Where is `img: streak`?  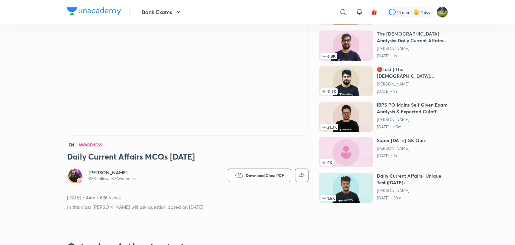
img: streak is located at coordinates (416, 12).